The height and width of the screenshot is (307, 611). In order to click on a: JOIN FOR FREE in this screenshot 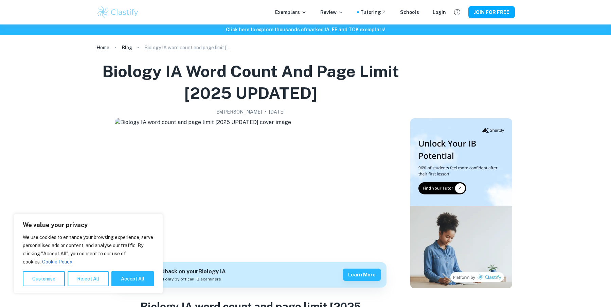, I will do `click(492, 12)`.